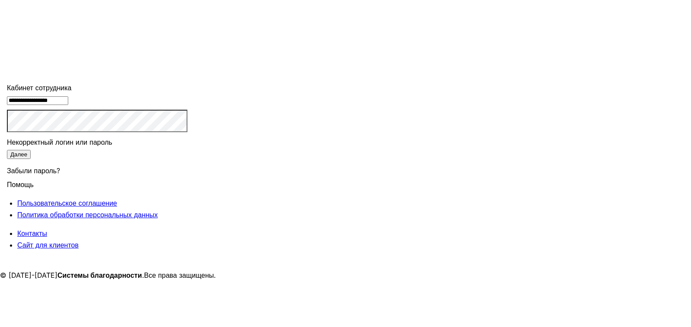 Image resolution: width=691 pixels, height=327 pixels. Describe the element at coordinates (67, 203) in the screenshot. I see `span: Пользовательское соглашение` at that location.